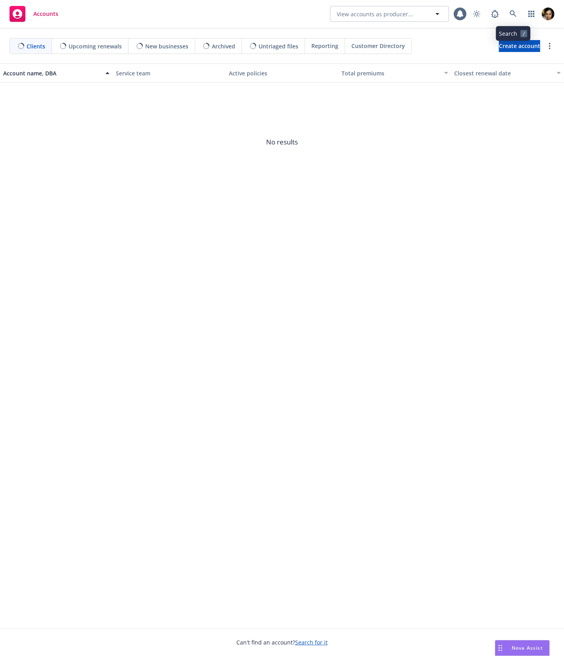  I want to click on button: Total premiums, so click(395, 73).